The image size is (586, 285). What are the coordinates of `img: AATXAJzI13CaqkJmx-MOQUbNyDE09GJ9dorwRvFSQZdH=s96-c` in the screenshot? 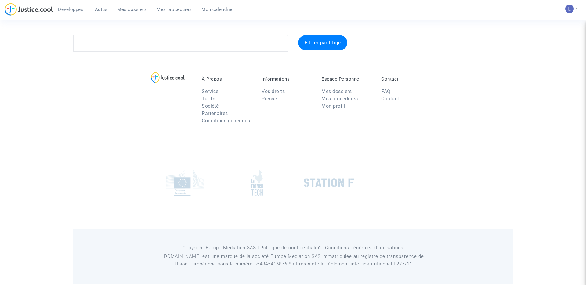 It's located at (570, 9).